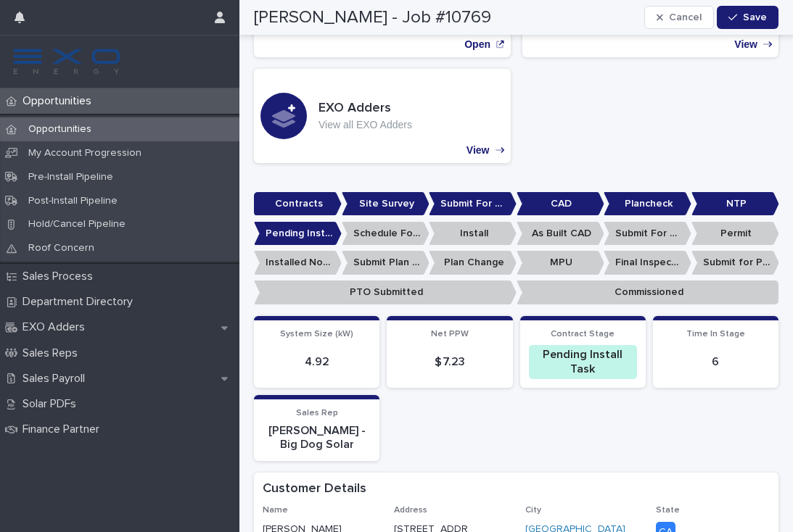 The width and height of the screenshot is (793, 532). I want to click on p: Final Inspection, so click(648, 262).